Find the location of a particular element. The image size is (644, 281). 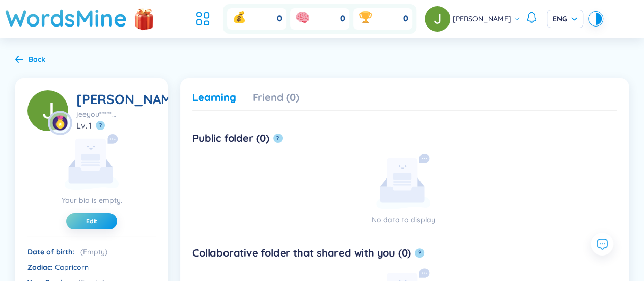

div: Friend (0) is located at coordinates (276, 97).